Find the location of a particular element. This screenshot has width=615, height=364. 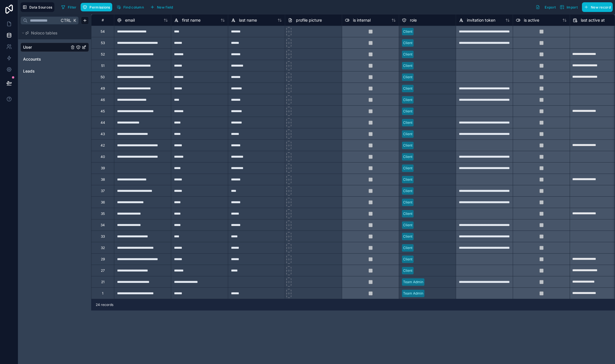

div: 53 is located at coordinates (103, 43).